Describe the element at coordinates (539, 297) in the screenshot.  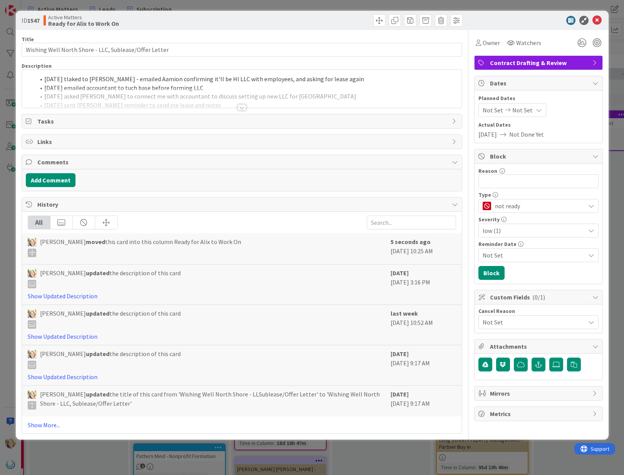
I see `span: Custom Fields` at that location.